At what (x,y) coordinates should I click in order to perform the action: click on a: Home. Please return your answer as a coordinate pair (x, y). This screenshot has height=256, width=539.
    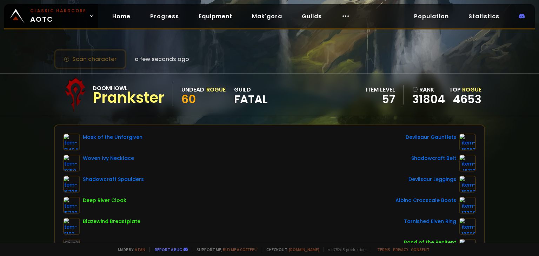
    Looking at the image, I should click on (121, 16).